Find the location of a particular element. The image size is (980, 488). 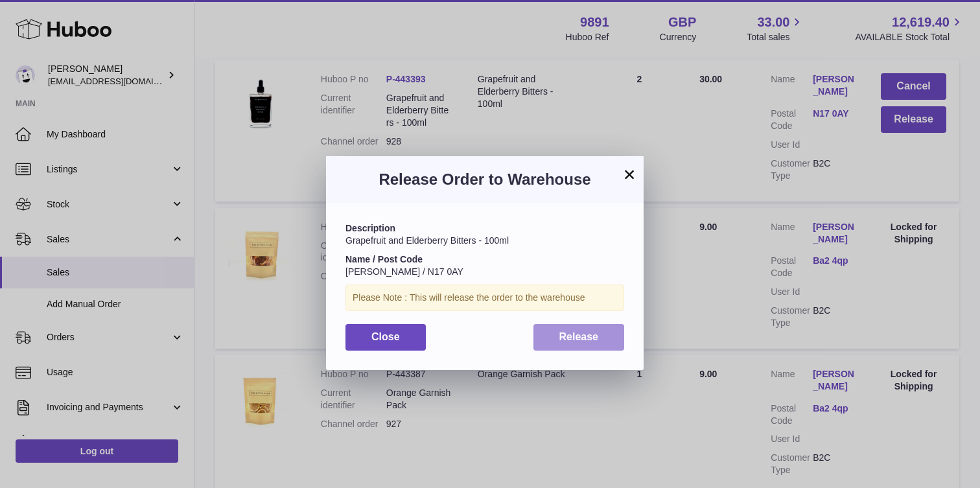

div: Please Note : This will release the order to the warehouse is located at coordinates (485, 298).